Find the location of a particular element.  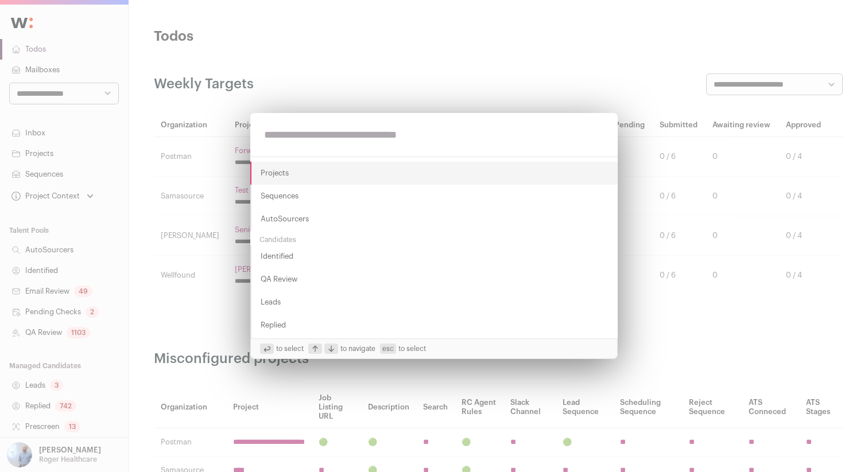

button: QA Review is located at coordinates (434, 280).